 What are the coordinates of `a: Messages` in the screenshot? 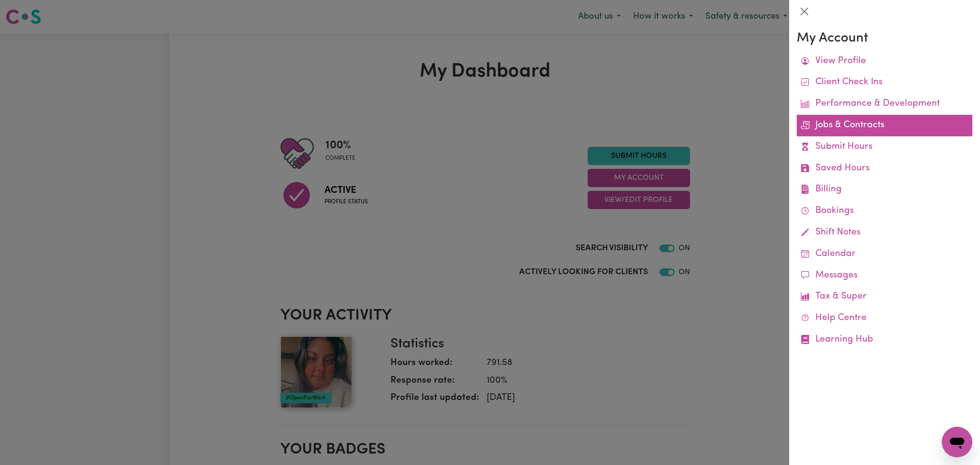 It's located at (884, 276).